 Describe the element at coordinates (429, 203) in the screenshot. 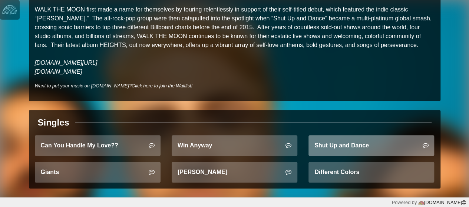

I see `div: Powered by` at that location.